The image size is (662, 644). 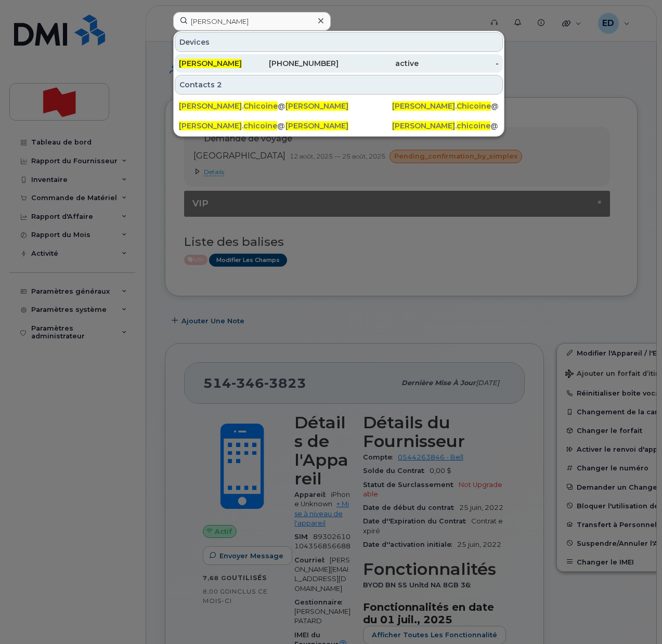 I want to click on div: Contacts, so click(x=339, y=85).